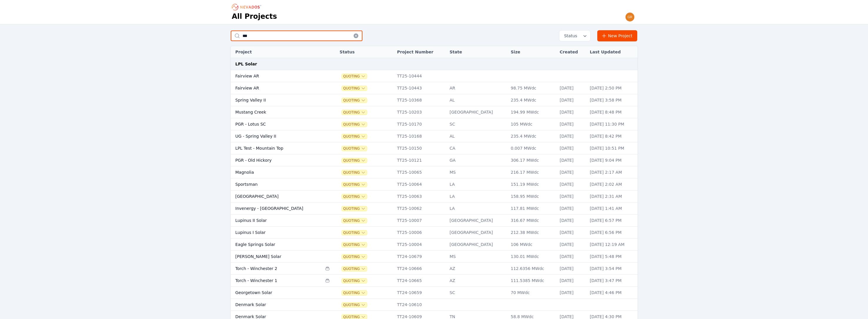  I want to click on td: Lupinus I Solar, so click(276, 233).